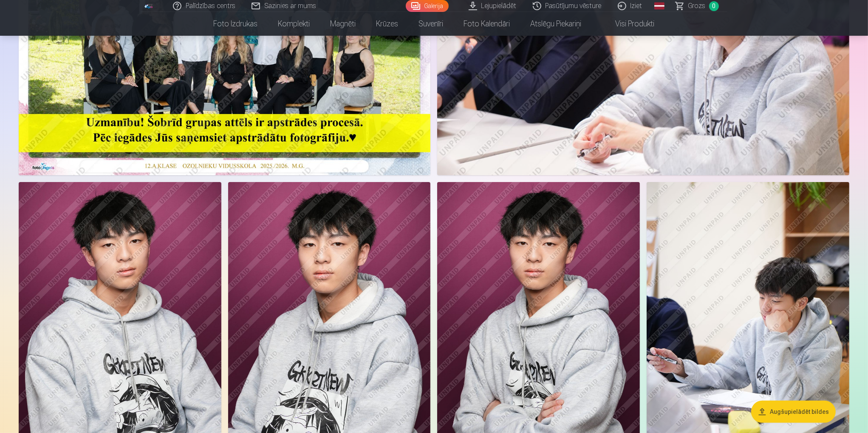 This screenshot has height=433, width=868. Describe the element at coordinates (343, 24) in the screenshot. I see `a: Magnēti` at that location.